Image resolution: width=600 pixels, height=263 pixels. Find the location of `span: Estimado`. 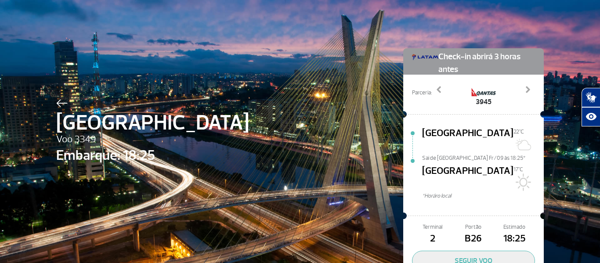

span: Estimado is located at coordinates (514, 227).